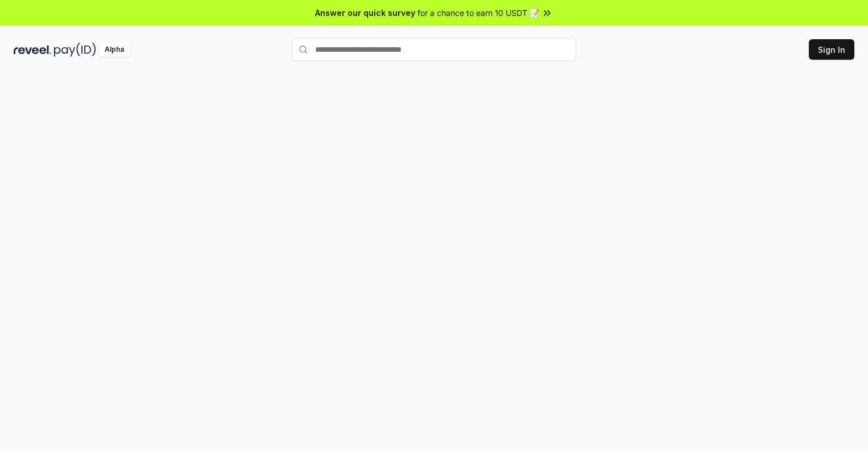 This screenshot has height=451, width=868. Describe the element at coordinates (33, 50) in the screenshot. I see `img: reveel_dark` at that location.